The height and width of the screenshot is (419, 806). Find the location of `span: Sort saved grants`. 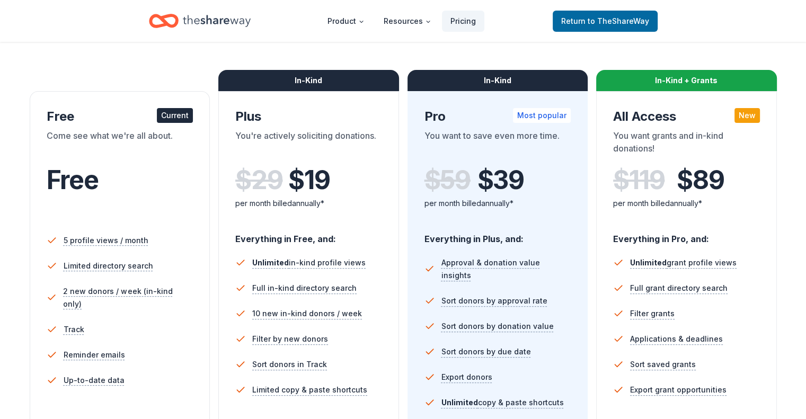

span: Sort saved grants is located at coordinates (663, 365).